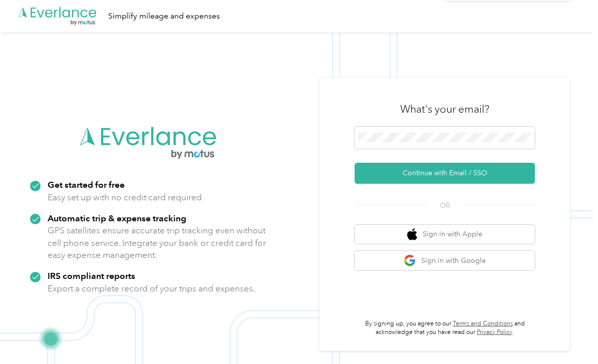  Describe the element at coordinates (506, 20) in the screenshot. I see `p: Session Expired` at that location.